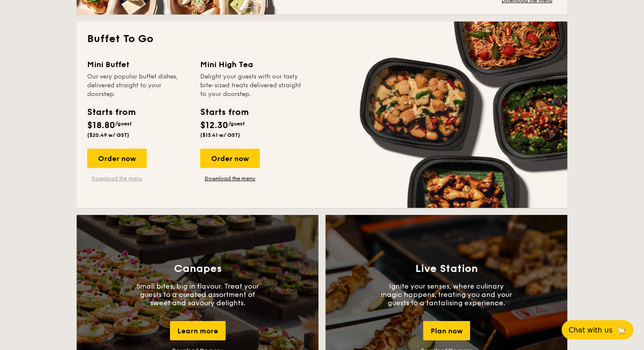 Image resolution: width=644 pixels, height=350 pixels. Describe the element at coordinates (198, 294) in the screenshot. I see `p: Small bites, big in flavour. Treat your guests to a curated assortment of sweet and savoury delig...` at that location.